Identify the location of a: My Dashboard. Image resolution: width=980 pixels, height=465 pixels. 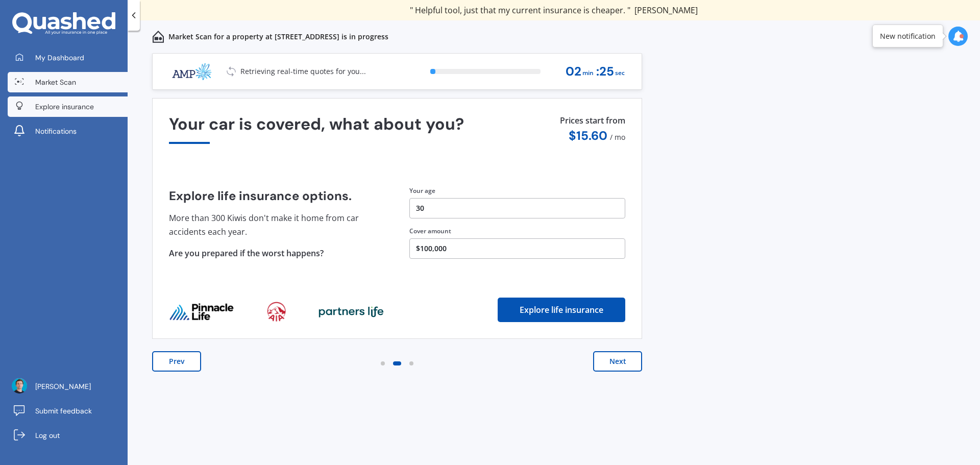
(67, 58).